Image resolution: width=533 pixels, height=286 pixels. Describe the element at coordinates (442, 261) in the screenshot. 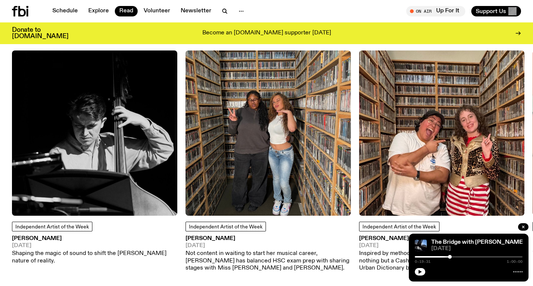

I see `p: Inspired by method acting and an Xbox Live lobby; wielding nothing but a CashConverters microphon...` at that location.